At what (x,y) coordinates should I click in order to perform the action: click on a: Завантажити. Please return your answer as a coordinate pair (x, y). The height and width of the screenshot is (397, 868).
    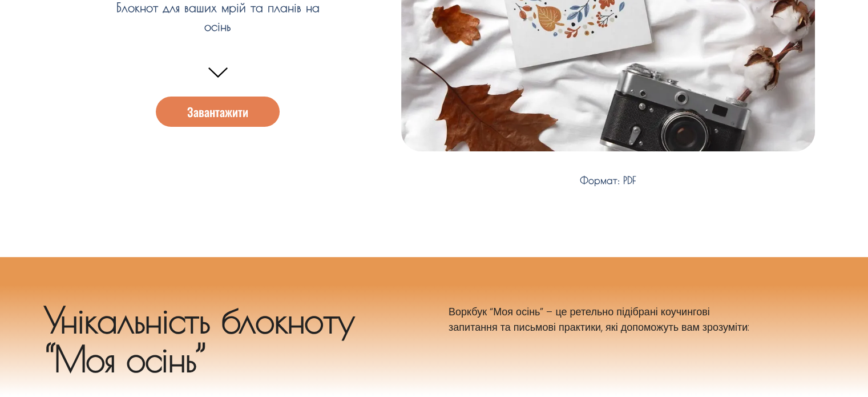
    Looking at the image, I should click on (217, 111).